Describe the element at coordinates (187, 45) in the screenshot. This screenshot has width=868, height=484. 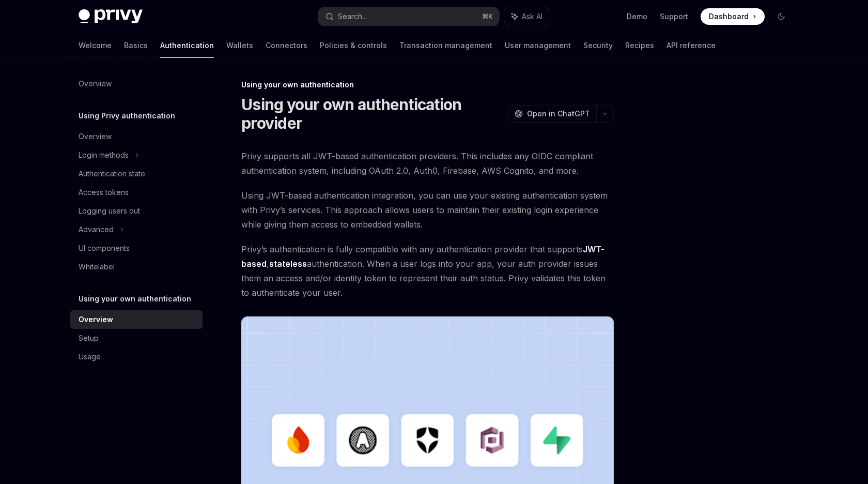
I see `a: Authentication` at that location.